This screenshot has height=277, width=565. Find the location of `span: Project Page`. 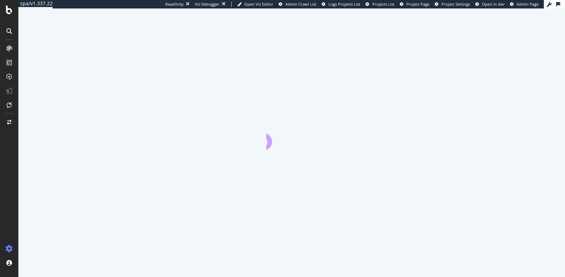

span: Project Page is located at coordinates (418, 4).